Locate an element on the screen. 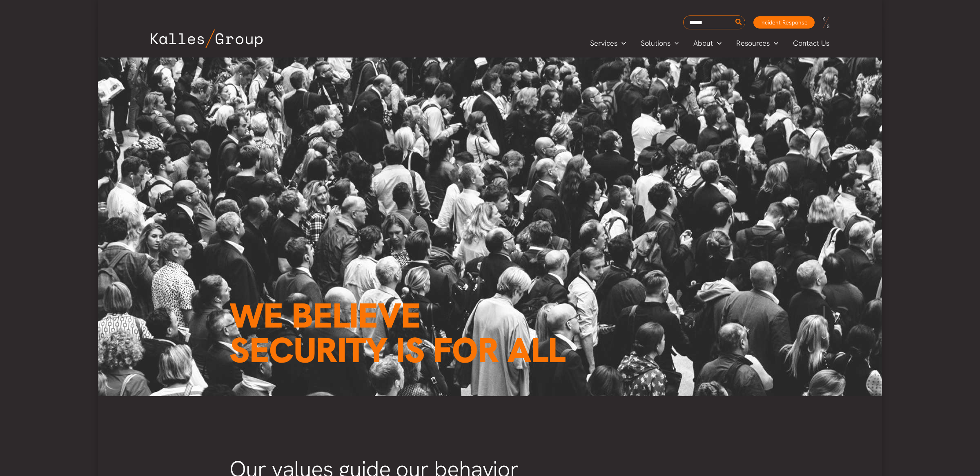  a: ResourcesMenu Toggle is located at coordinates (757, 44).